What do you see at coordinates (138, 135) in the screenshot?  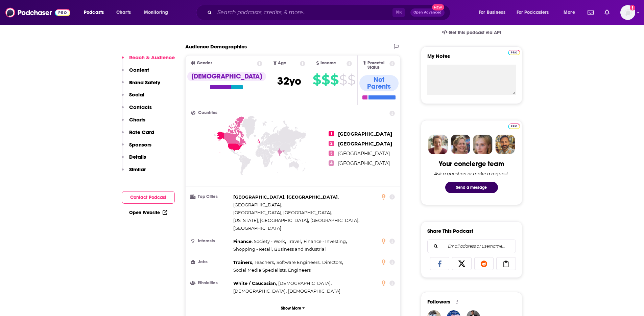 I see `button: Rate Card` at bounding box center [138, 135].